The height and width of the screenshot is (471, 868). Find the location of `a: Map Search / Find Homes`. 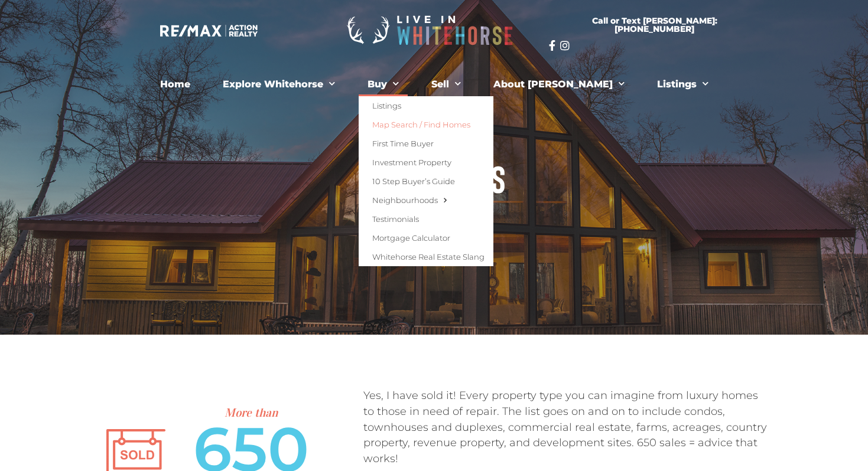

a: Map Search / Find Homes is located at coordinates (426, 124).